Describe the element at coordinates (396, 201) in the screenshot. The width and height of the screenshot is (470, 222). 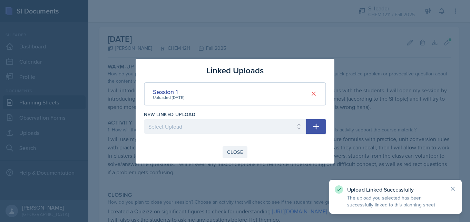
I see `p: The upload you selected has been successfully linked to this planning sheet` at that location.